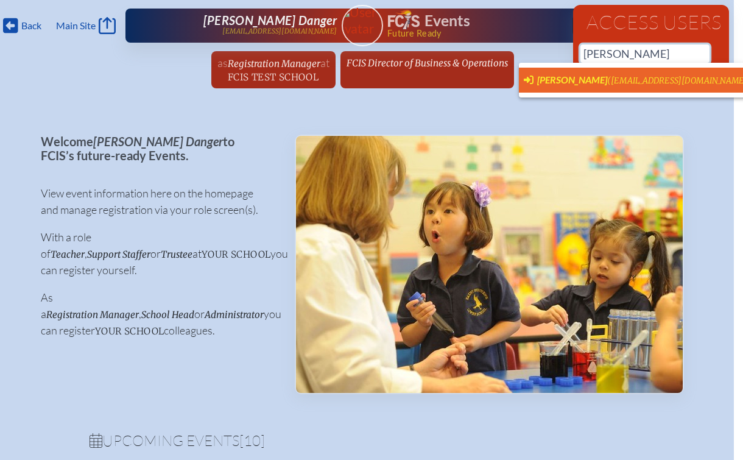  Describe the element at coordinates (489, 264) in the screenshot. I see `img: Events` at that location.